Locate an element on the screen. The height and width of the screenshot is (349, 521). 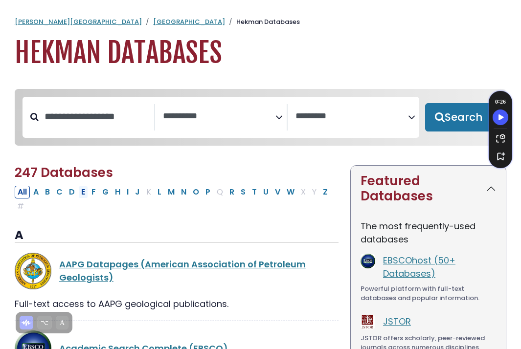
button: Filter Results Z is located at coordinates (325, 192).